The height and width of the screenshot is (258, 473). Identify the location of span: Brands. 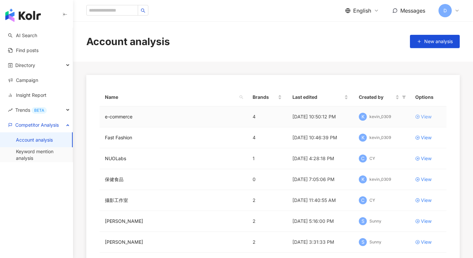
(264, 97).